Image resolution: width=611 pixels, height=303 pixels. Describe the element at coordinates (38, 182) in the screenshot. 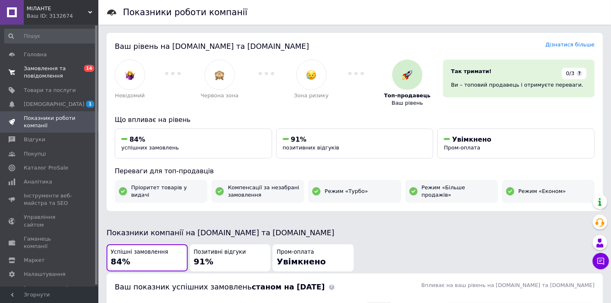

I see `span: Аналітика` at that location.